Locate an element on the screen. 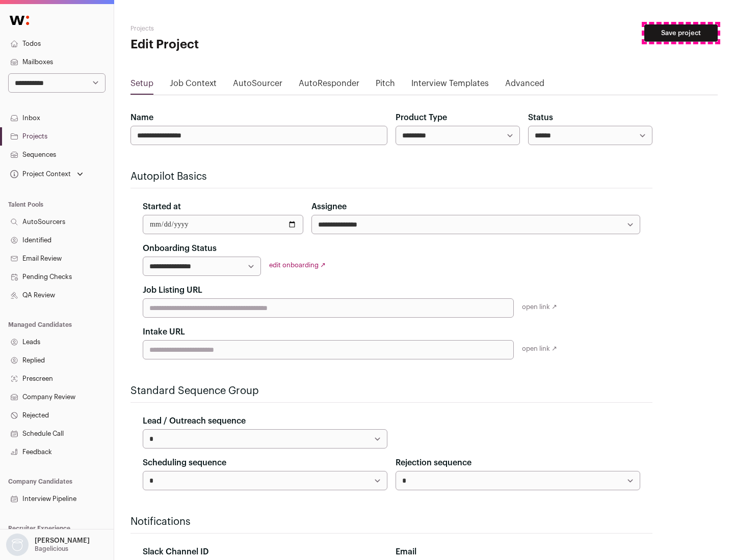  button: Save project is located at coordinates (680, 33).